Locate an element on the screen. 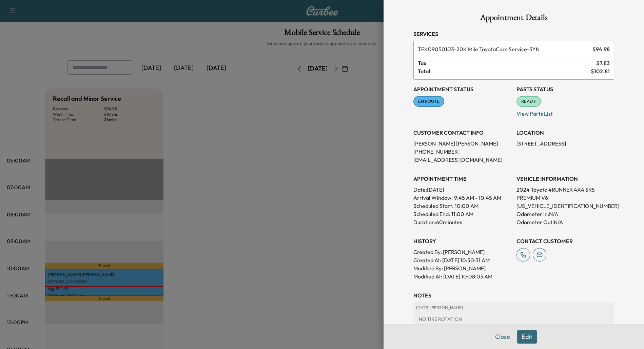 The height and width of the screenshot is (349, 644). h1: Appointment Details is located at coordinates (514, 19).